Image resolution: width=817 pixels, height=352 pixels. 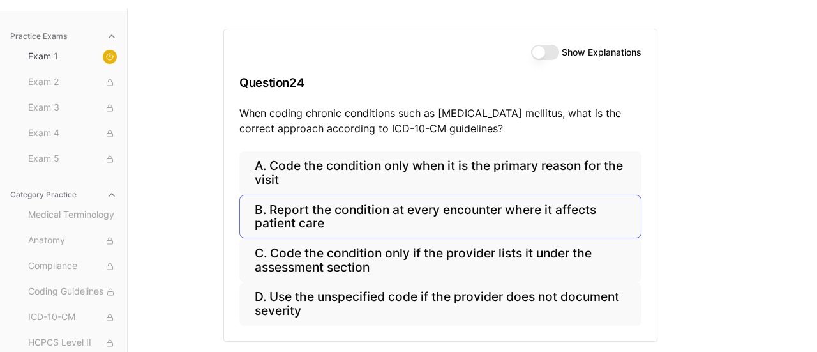 What do you see at coordinates (72, 241) in the screenshot?
I see `button: Anatomy` at bounding box center [72, 241].